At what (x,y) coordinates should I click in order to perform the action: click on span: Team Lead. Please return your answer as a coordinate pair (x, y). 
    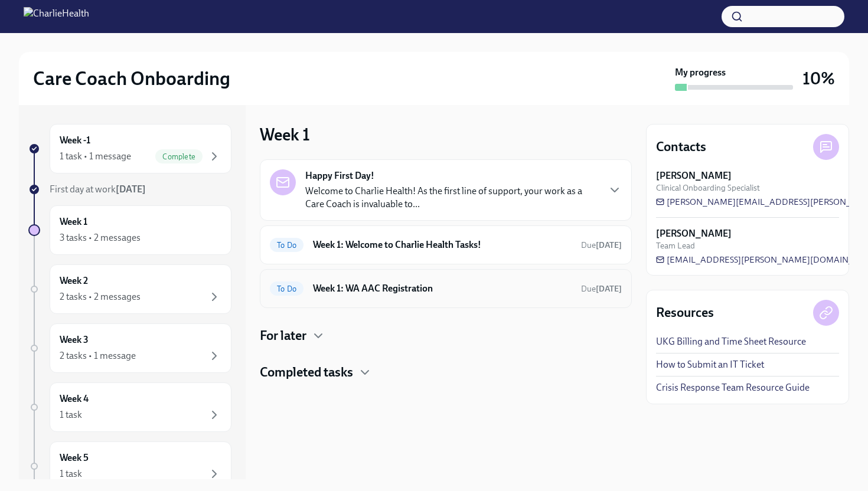
    Looking at the image, I should click on (675, 246).